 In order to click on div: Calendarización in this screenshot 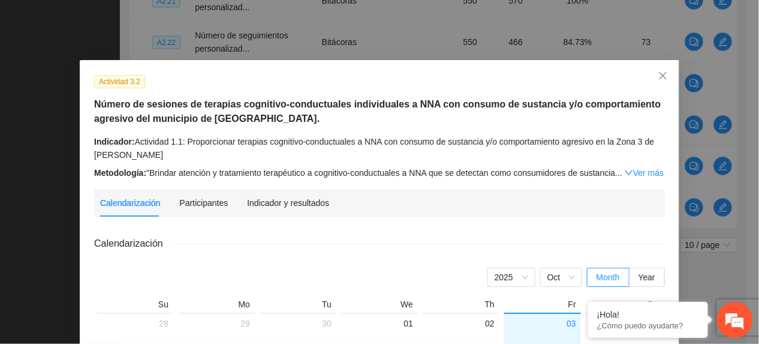, I will do `click(130, 203)`.